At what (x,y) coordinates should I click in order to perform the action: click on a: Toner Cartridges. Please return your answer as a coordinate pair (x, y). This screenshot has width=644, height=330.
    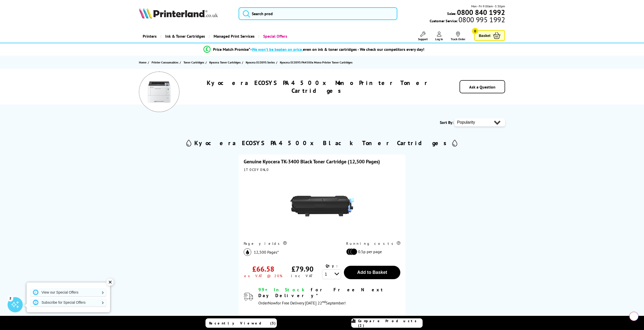
    Looking at the image, I should click on (194, 62).